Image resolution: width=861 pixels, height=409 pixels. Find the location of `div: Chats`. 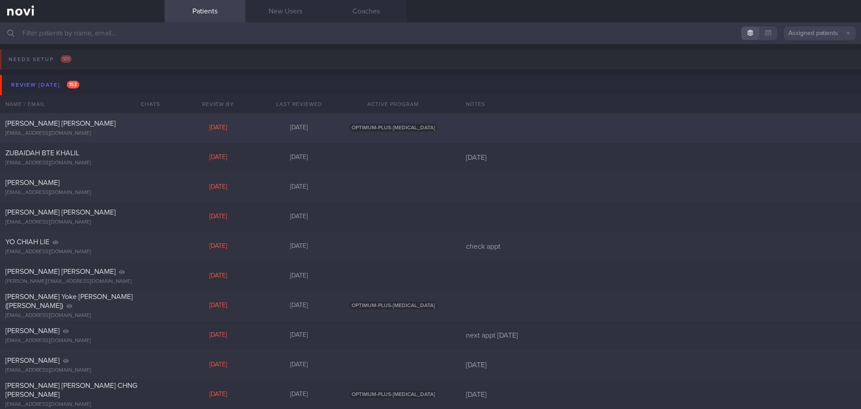

div: Chats is located at coordinates (147, 104).